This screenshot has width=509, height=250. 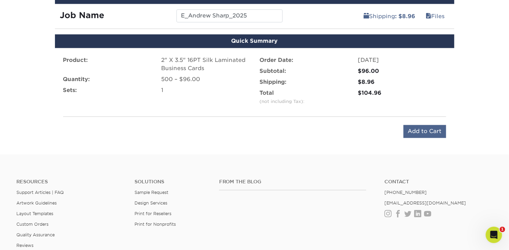 I want to click on a: Files, so click(x=436, y=16).